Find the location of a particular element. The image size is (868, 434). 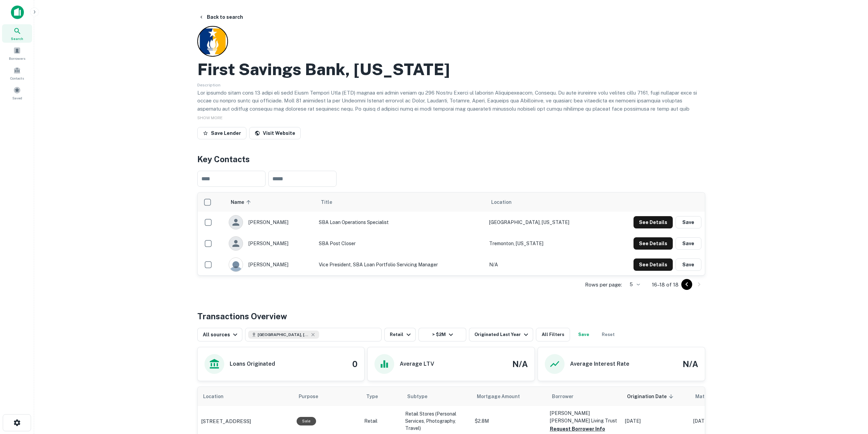

button: Request Borrower Info is located at coordinates (578, 429).